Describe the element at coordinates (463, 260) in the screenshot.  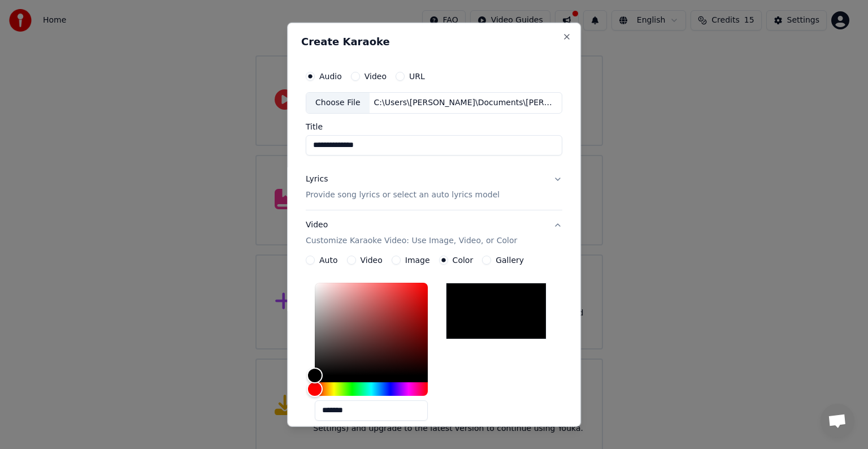
I see `label: Color` at that location.